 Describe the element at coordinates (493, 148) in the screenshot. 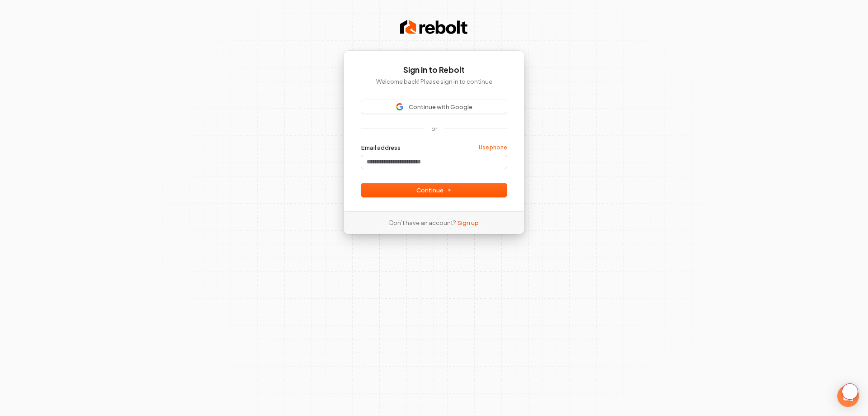

I see `a: Use phone` at that location.